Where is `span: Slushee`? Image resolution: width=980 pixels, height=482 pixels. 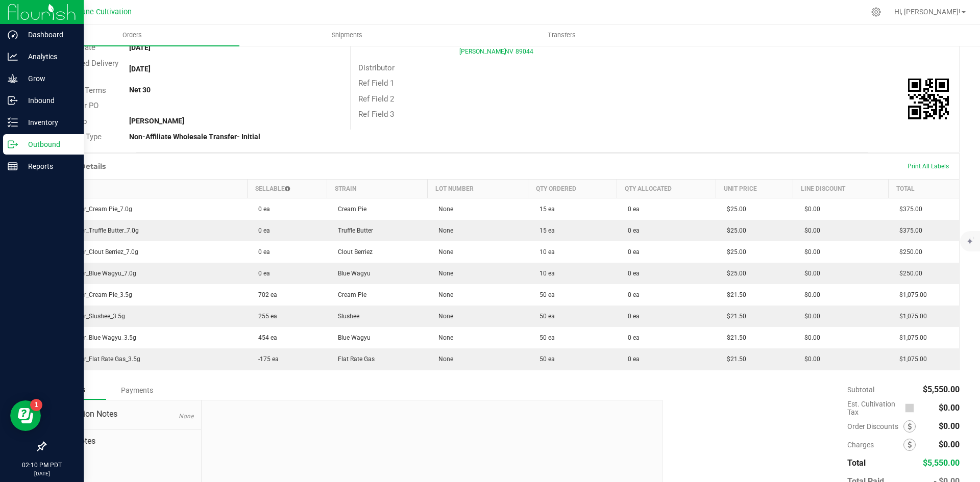 span: Slushee is located at coordinates (346, 316).